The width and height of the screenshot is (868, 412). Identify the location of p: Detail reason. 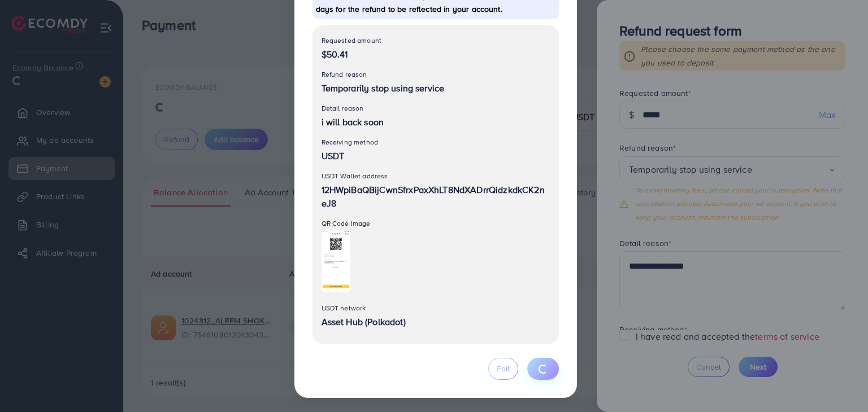
(436, 108).